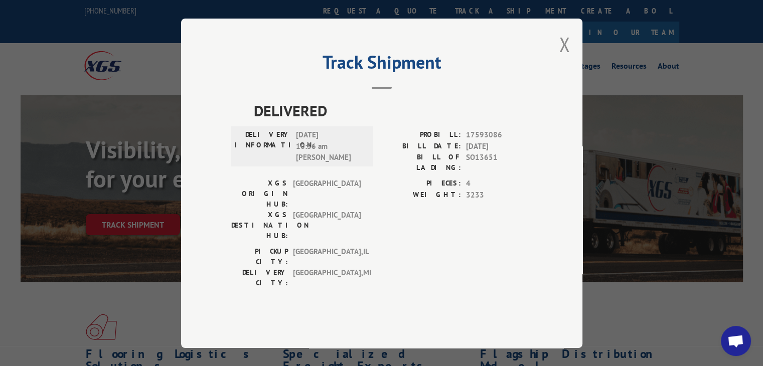  I want to click on h2: Track Shipment, so click(382, 65).